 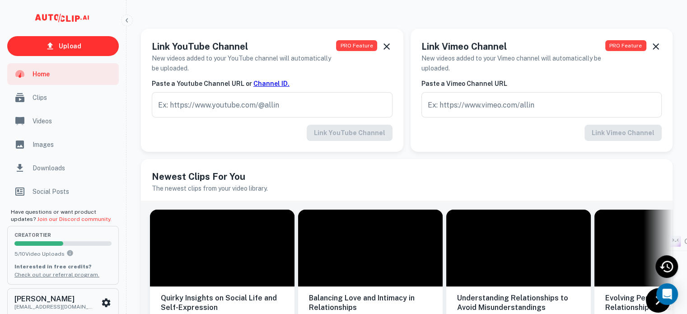 I want to click on div: Recent Activity, so click(x=667, y=267).